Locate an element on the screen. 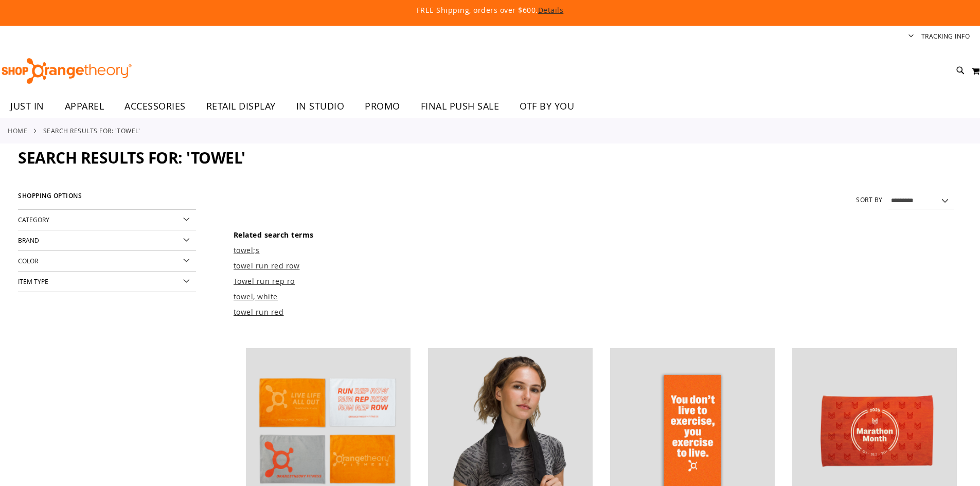  a: ACCESSORIES is located at coordinates (155, 106).